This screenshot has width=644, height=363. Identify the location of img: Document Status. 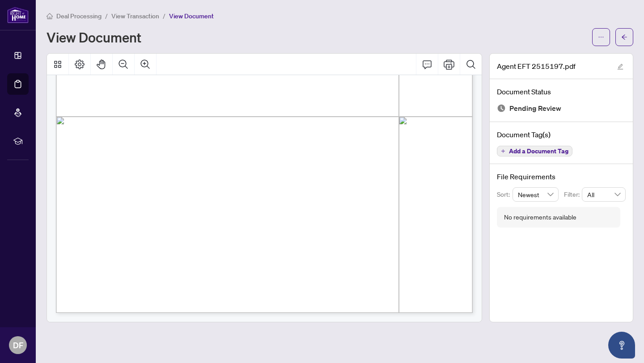
(501, 108).